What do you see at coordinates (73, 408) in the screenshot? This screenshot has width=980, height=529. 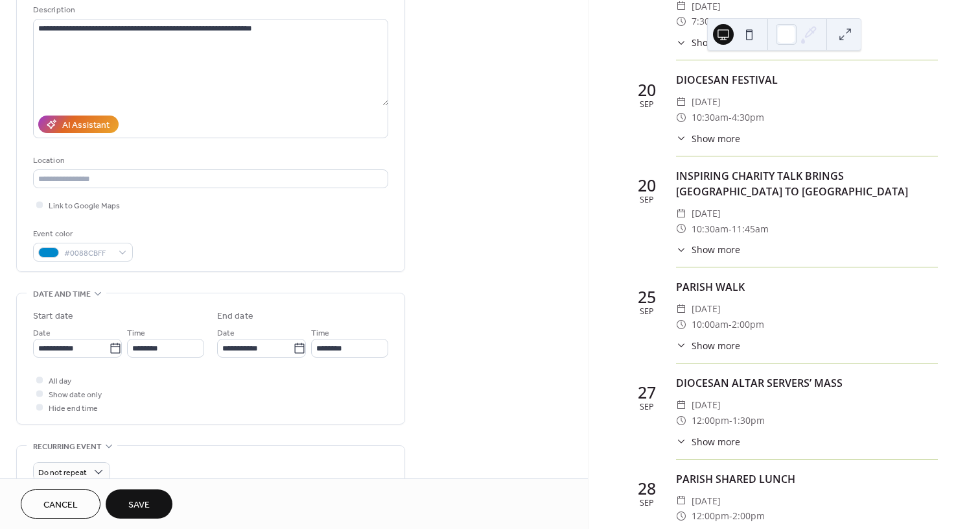 I see `span: Hide end time` at bounding box center [73, 408].